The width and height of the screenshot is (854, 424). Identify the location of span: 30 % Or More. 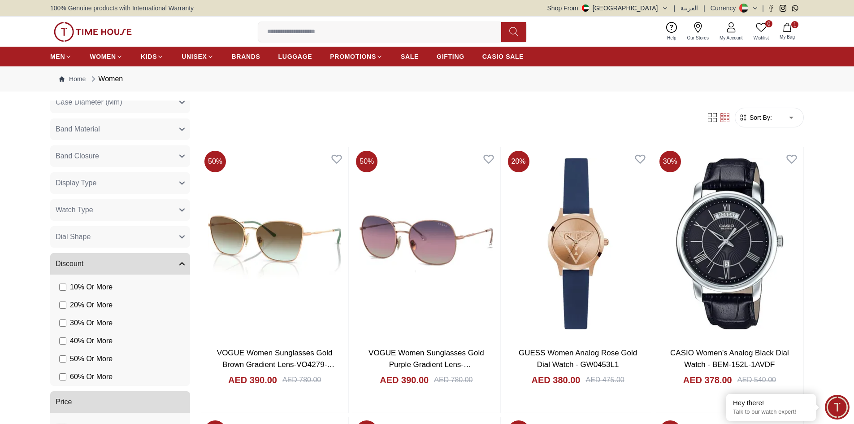
(91, 323).